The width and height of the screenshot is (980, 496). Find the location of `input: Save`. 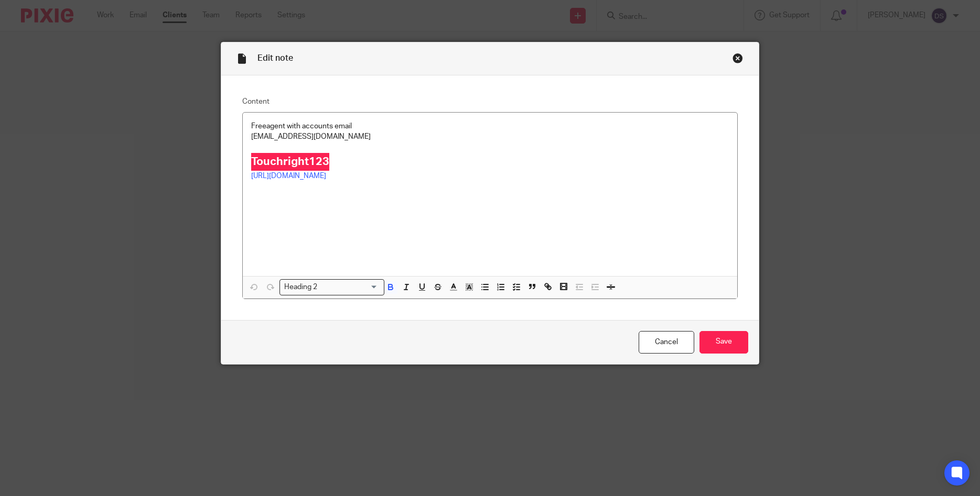

input: Save is located at coordinates (724, 342).